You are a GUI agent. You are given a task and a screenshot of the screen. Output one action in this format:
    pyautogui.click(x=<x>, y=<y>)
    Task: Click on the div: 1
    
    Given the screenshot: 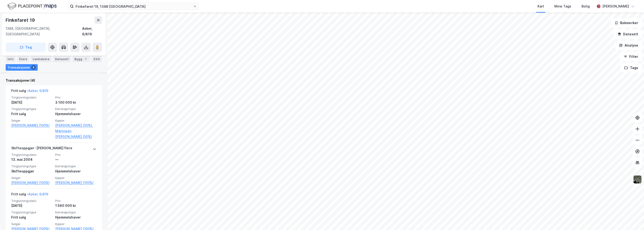 What is the action you would take?
    pyautogui.click(x=86, y=59)
    